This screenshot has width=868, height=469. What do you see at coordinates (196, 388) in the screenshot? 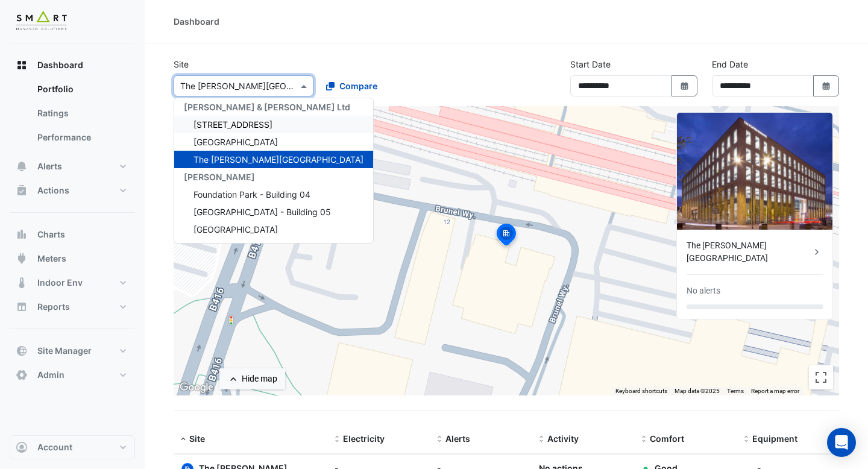
I see `img: Google` at bounding box center [196, 388].